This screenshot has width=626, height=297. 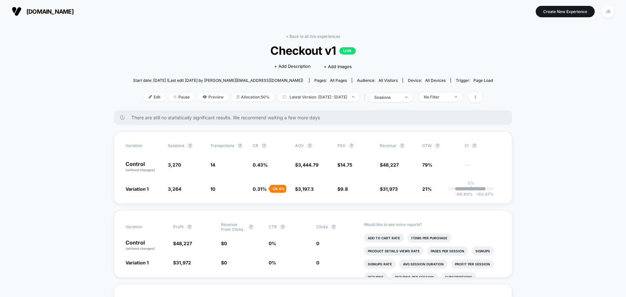 What do you see at coordinates (255, 145) in the screenshot?
I see `span: CR` at bounding box center [255, 145].